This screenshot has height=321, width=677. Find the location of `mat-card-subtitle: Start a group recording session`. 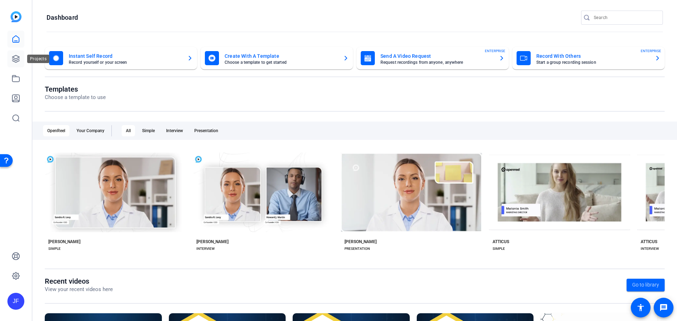

mat-card-subtitle: Start a group recording session is located at coordinates (593, 62).